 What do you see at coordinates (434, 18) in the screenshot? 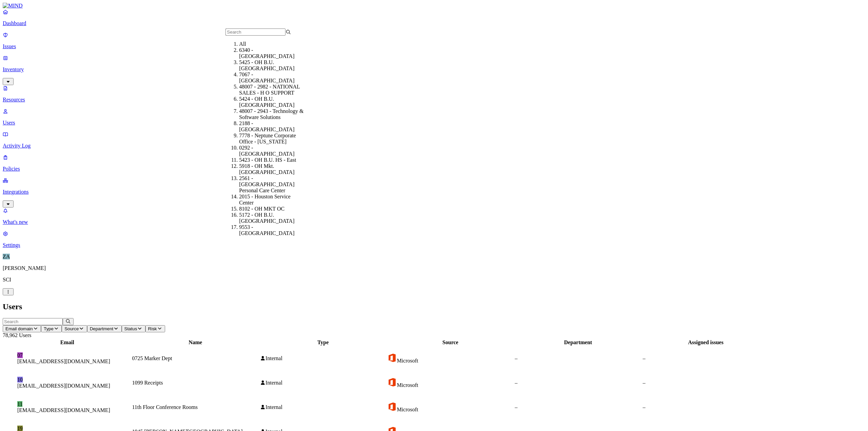
I see `a: Dashboard` at bounding box center [434, 18].